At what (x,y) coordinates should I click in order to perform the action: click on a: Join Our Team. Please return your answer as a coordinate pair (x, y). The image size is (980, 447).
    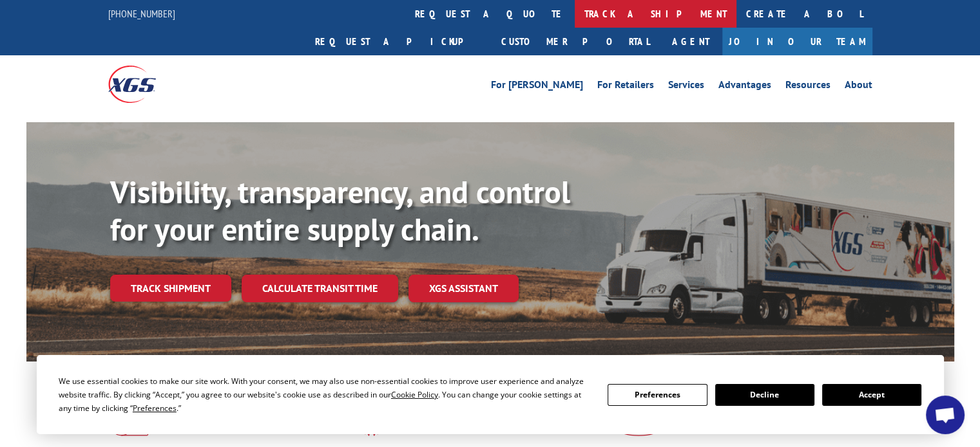
    Looking at the image, I should click on (797, 41).